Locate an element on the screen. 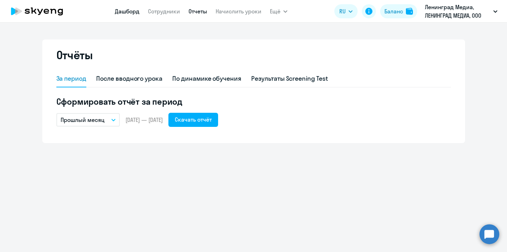  a: Дашборд is located at coordinates (127, 11).